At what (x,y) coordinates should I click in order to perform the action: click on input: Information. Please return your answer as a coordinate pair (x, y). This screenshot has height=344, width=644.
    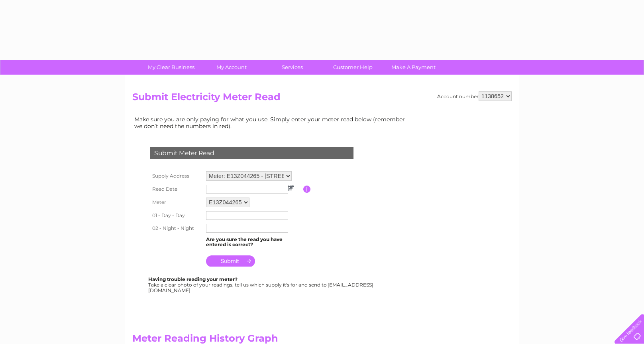
    Looking at the image, I should click on (307, 189).